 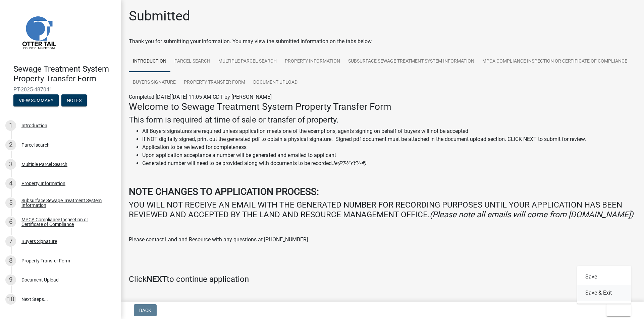 What do you see at coordinates (46, 261) in the screenshot?
I see `div: Property Transfer Form` at bounding box center [46, 261].